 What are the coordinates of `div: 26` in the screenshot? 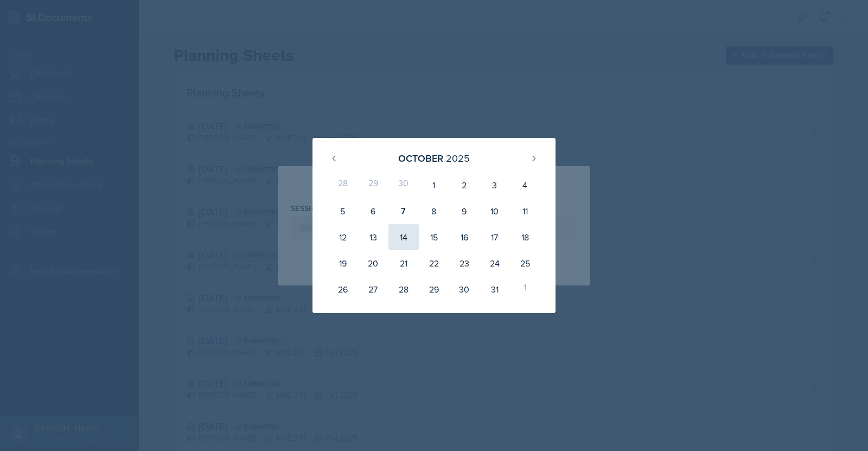 It's located at (343, 289).